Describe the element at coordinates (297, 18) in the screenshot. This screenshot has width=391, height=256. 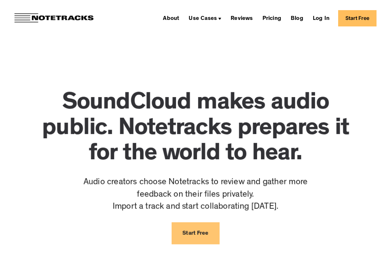
I see `a: Blog` at that location.